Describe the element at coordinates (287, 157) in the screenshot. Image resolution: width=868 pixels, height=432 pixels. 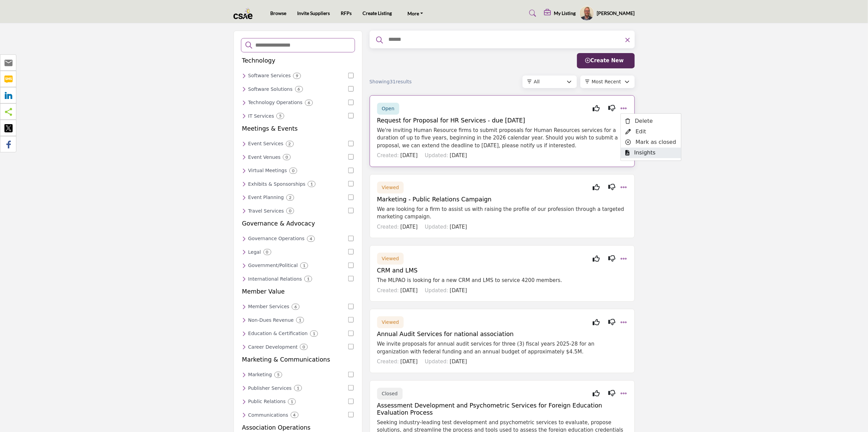
I see `div: 0 Results For Event Venues` at that location.